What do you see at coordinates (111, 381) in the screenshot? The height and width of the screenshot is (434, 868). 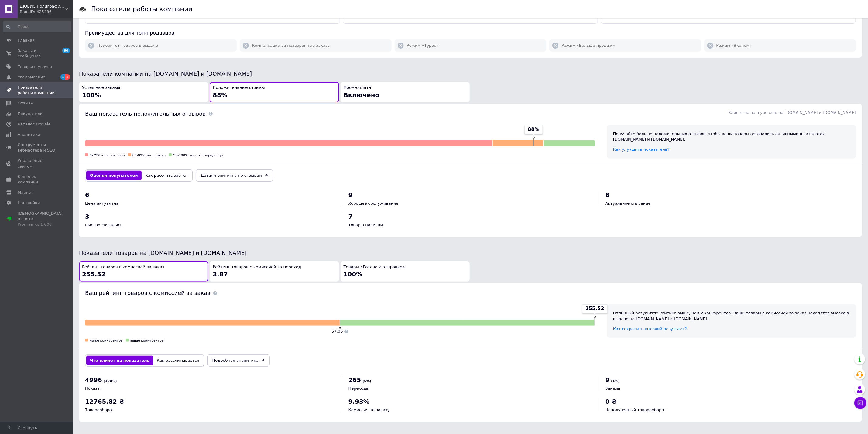 I see `span: (100%)` at bounding box center [111, 381].